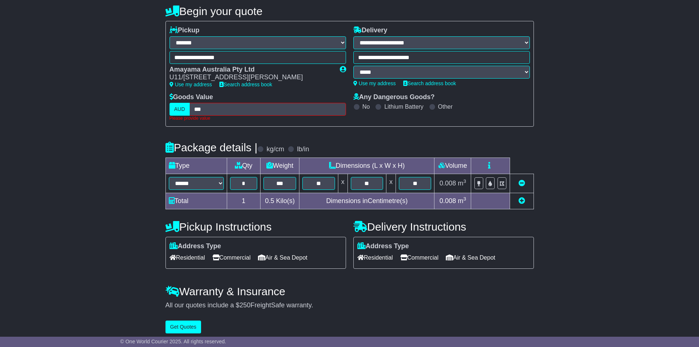 The height and width of the screenshot is (347, 699). I want to click on td: Weight, so click(280, 165).